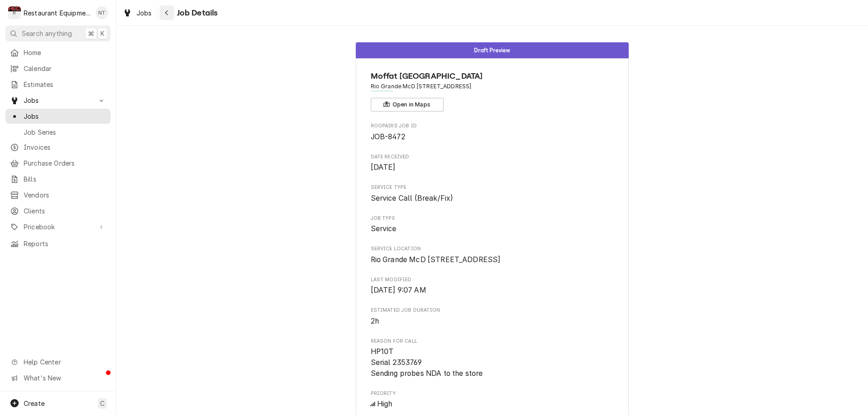 The image size is (868, 415). Describe the element at coordinates (58, 52) in the screenshot. I see `a: Home` at that location.